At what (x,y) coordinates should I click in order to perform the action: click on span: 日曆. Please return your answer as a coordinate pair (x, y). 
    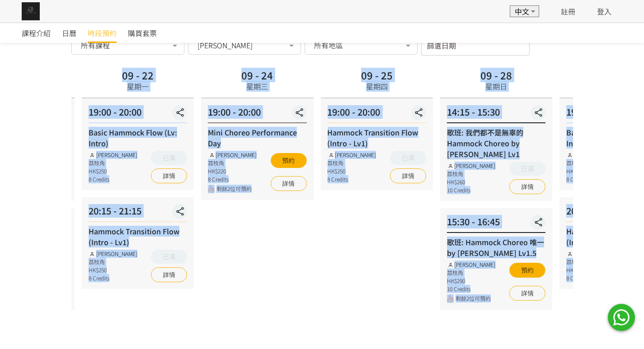
    Looking at the image, I should click on (69, 33).